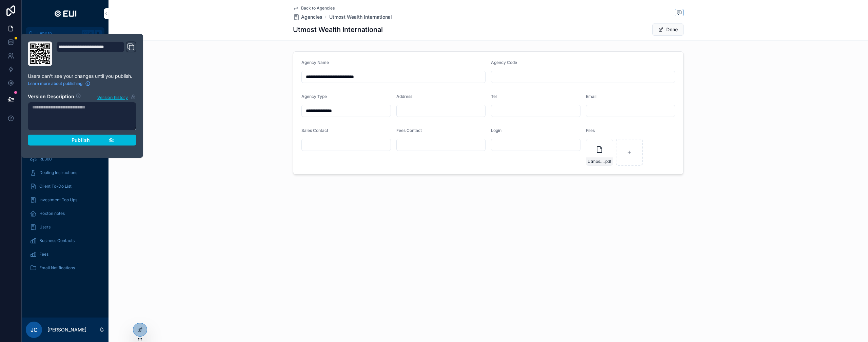 This screenshot has width=868, height=342. What do you see at coordinates (34, 330) in the screenshot?
I see `span: JC` at bounding box center [34, 330].